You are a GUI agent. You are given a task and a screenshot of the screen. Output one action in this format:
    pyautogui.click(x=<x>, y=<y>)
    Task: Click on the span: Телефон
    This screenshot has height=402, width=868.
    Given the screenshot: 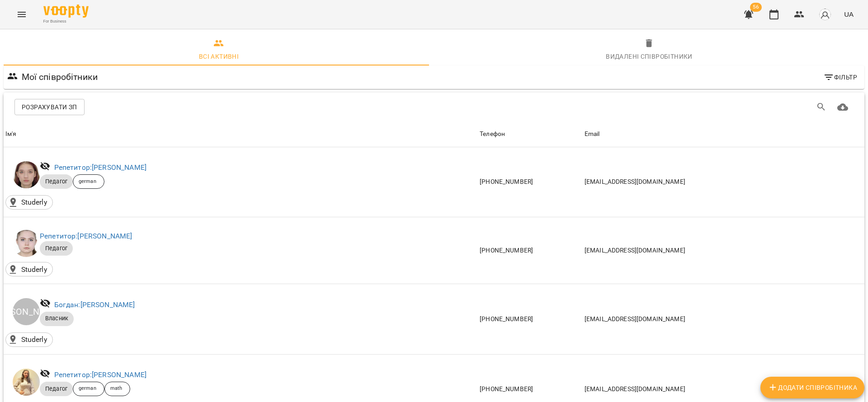 What is the action you would take?
    pyautogui.click(x=531, y=134)
    